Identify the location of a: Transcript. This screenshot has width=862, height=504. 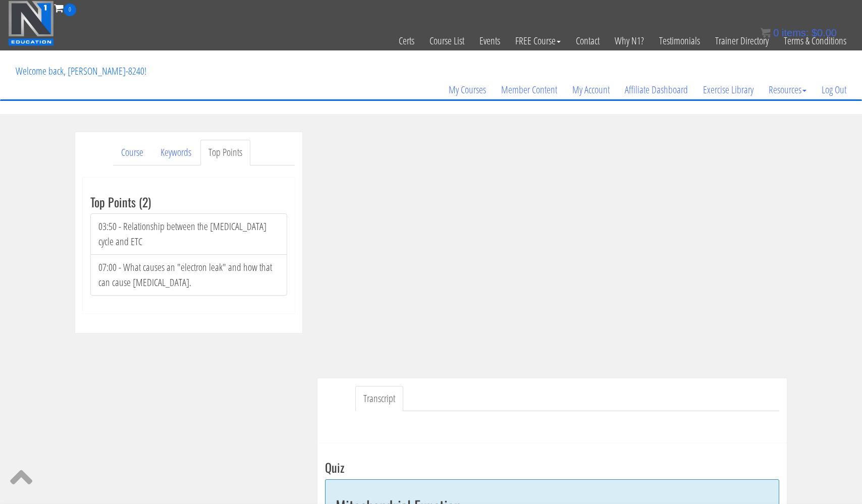
(379, 399).